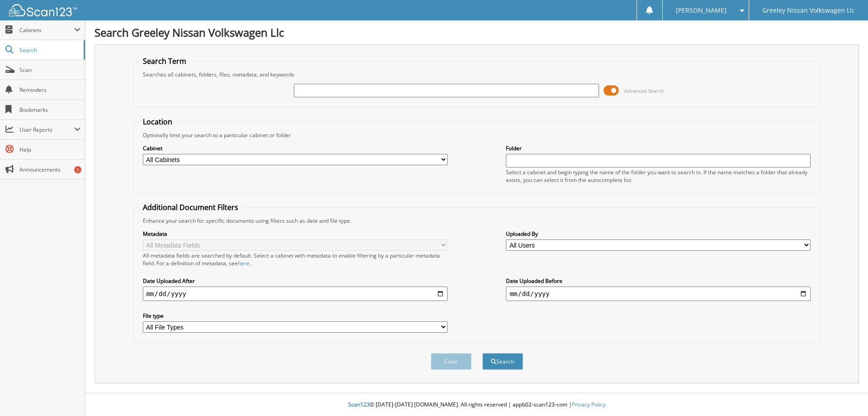  Describe the element at coordinates (243, 263) in the screenshot. I see `a: here` at that location.